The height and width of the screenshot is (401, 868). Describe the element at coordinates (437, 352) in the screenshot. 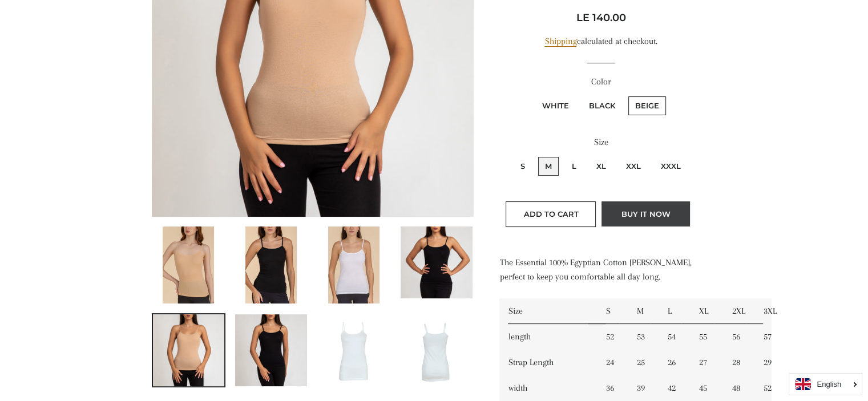

I see `img: Load image into Gallery viewer, Back View` at that location.